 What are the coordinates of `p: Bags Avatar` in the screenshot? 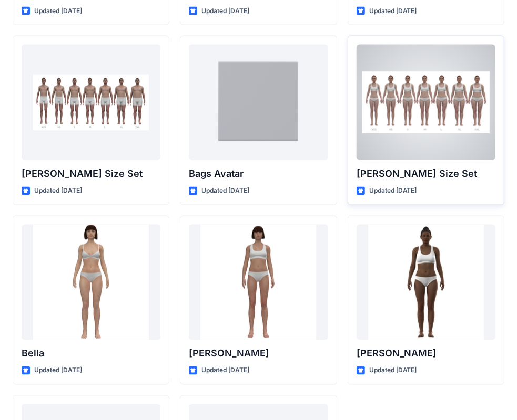 It's located at (258, 174).